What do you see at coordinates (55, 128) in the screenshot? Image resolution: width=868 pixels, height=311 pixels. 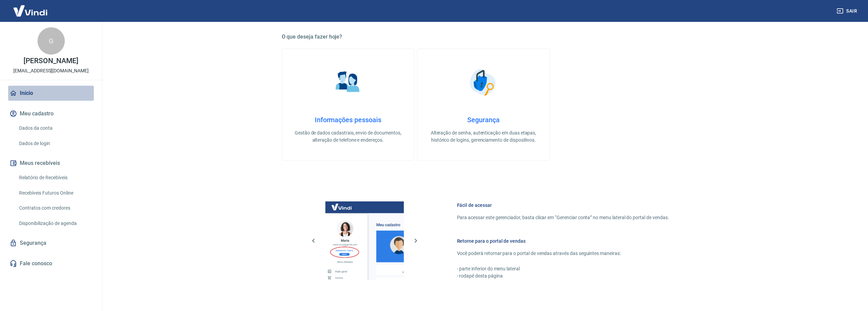 I see `a: Dados da conta` at bounding box center [55, 128].